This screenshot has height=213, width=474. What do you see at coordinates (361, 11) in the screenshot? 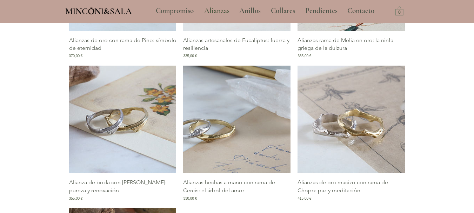
I see `p: Contacto` at bounding box center [361, 11].